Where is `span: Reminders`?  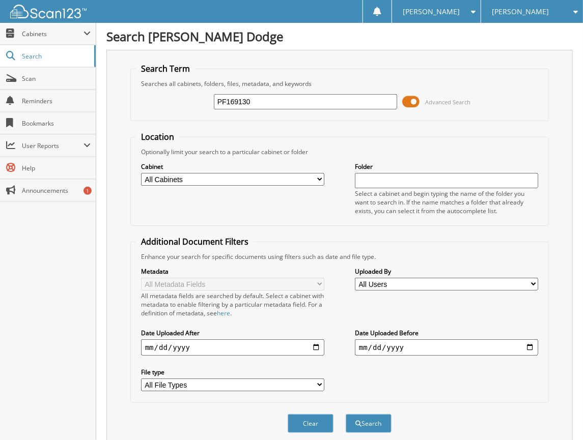
span: Reminders is located at coordinates (56, 101).